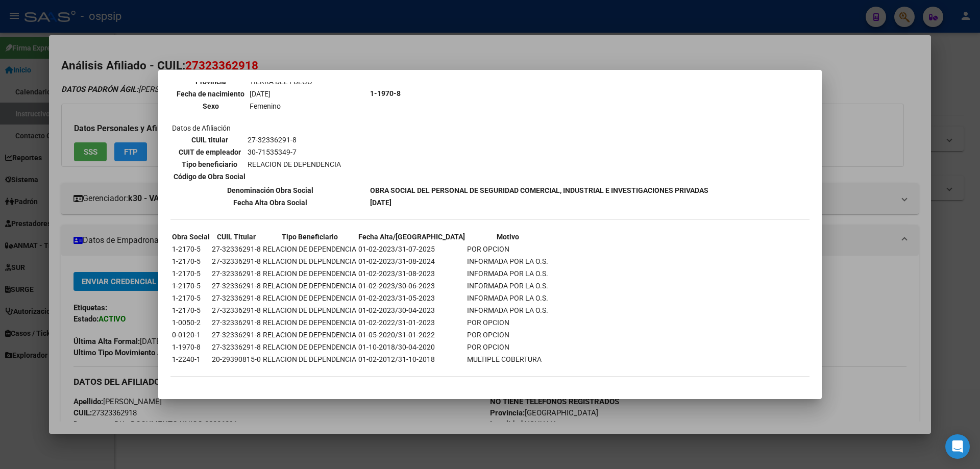 This screenshot has width=980, height=469. I want to click on td: 01-05-2020/31-01-2022, so click(412, 335).